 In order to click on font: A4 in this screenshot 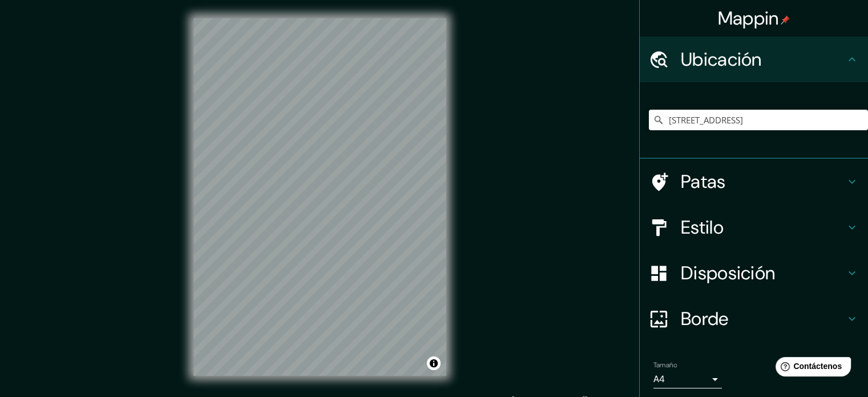, I will do `click(659, 378)`.